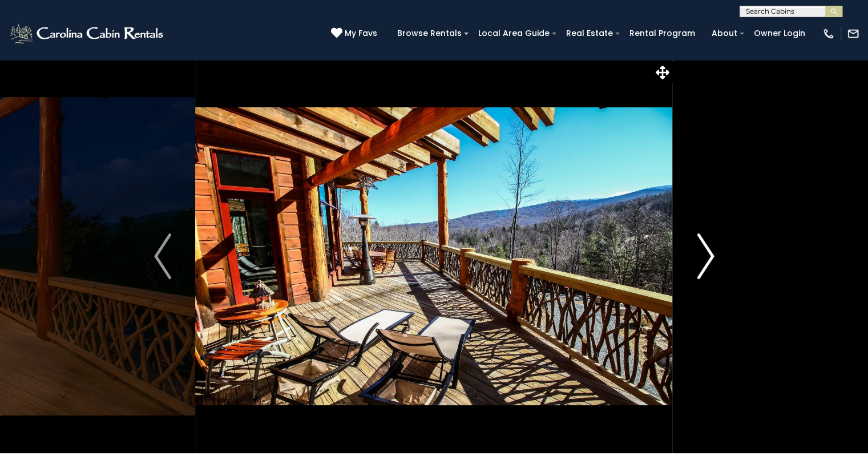 The height and width of the screenshot is (456, 868). I want to click on span: My Favs, so click(361, 33).